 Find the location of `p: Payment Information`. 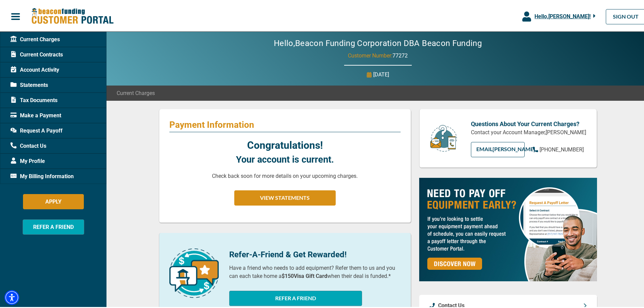

p: Payment Information is located at coordinates (285, 123).